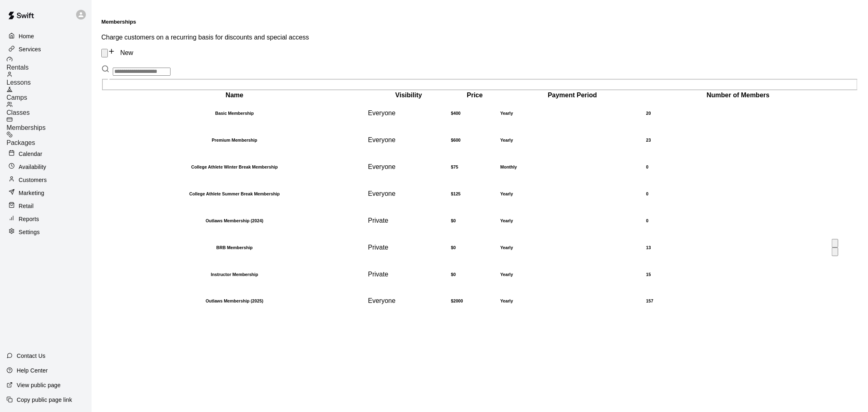 The height and width of the screenshot is (412, 868). I want to click on a: Memberships, so click(49, 123).